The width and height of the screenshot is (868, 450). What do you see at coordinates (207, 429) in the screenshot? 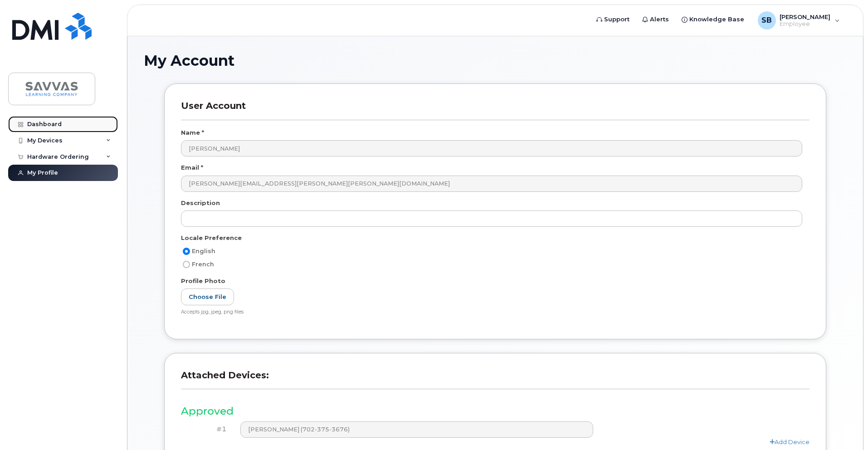
I see `h4: #1` at bounding box center [207, 429].